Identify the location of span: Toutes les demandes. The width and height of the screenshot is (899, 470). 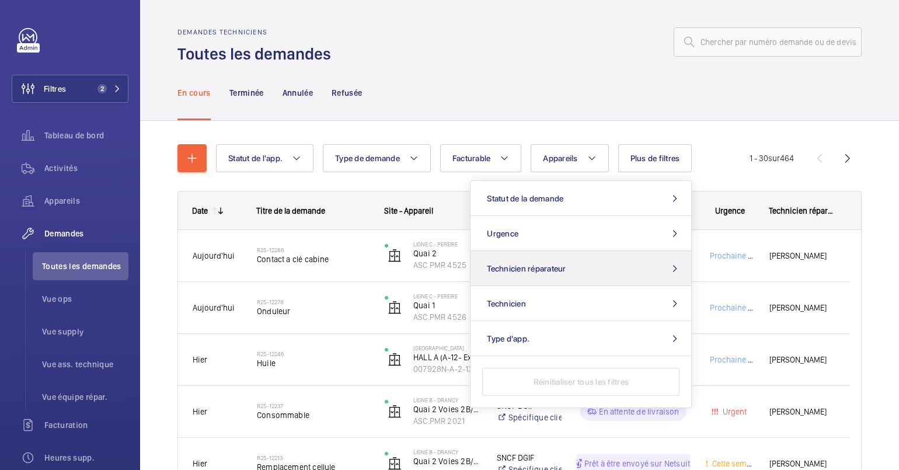
(85, 266).